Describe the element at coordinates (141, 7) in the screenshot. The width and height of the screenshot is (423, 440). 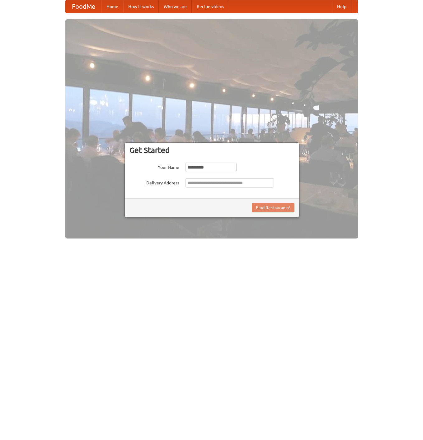
I see `a: How it works` at that location.